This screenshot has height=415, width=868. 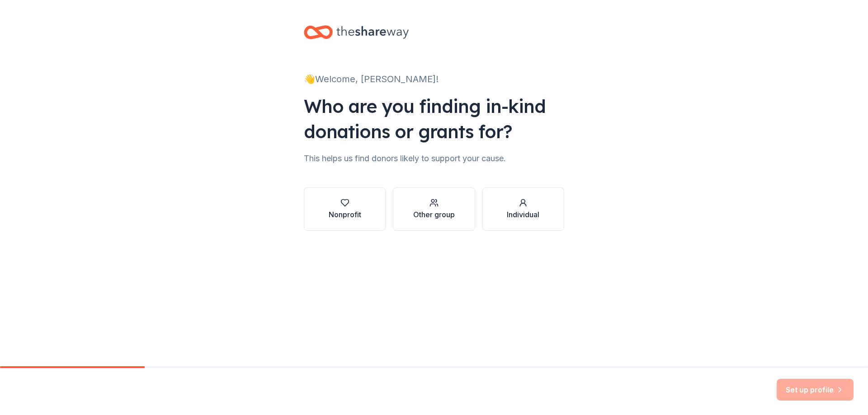 What do you see at coordinates (523, 214) in the screenshot?
I see `div: Individual` at bounding box center [523, 214].